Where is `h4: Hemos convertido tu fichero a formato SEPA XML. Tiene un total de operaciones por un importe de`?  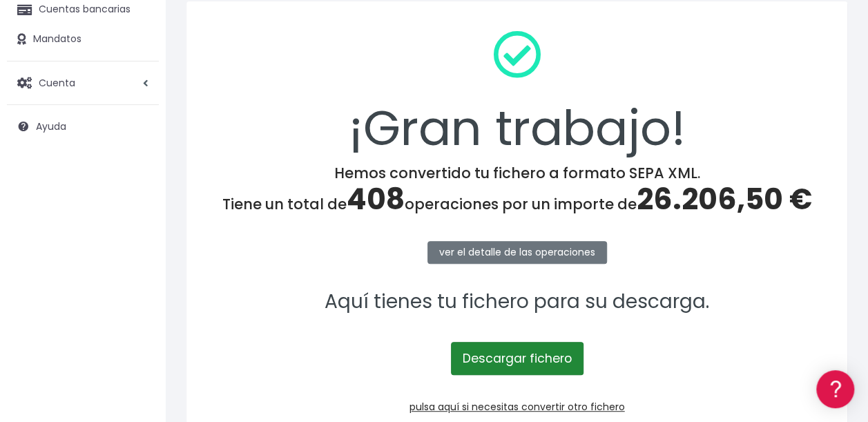
h4: Hemos convertido tu fichero a formato SEPA XML. Tiene un total de operaciones por un importe de is located at coordinates (517, 191).